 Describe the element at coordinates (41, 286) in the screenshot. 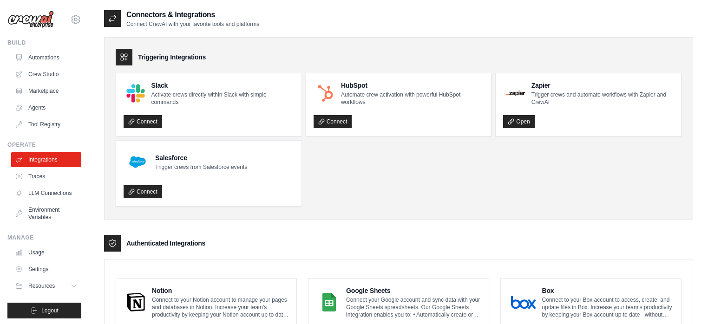

I see `span: Resources` at that location.